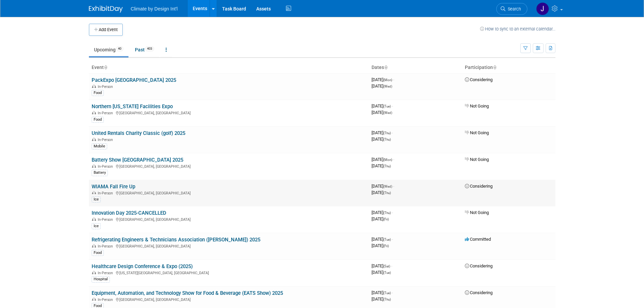  Describe the element at coordinates (512, 9) in the screenshot. I see `a: Search` at that location.